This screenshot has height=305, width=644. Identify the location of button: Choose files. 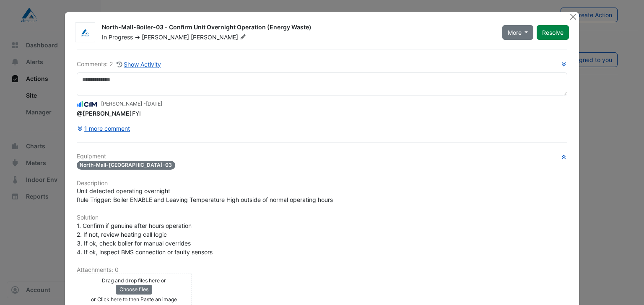
(134, 290).